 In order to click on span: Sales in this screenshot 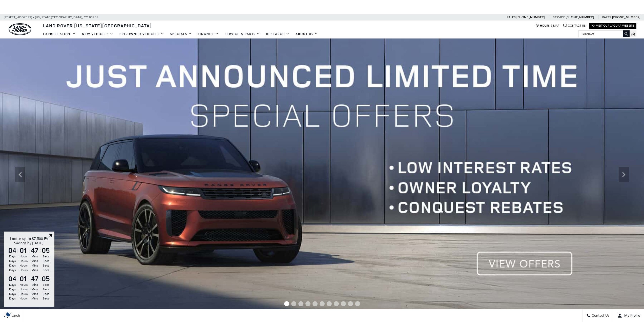, I will do `click(511, 17)`.